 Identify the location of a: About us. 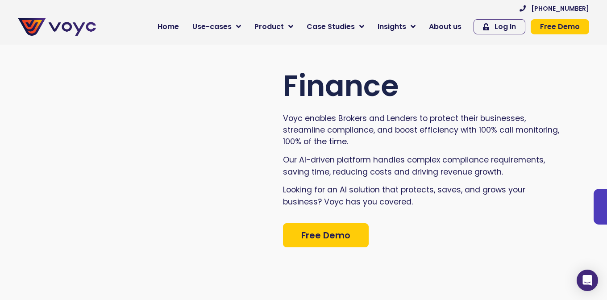
(445, 27).